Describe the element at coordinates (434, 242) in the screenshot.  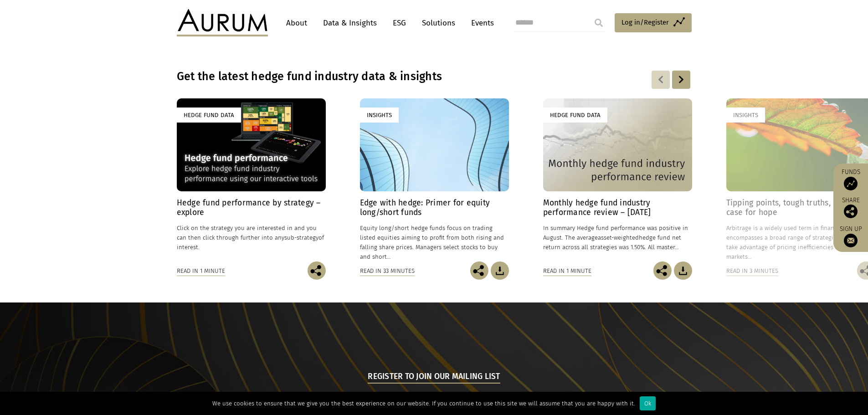
I see `p: Equity long/short hedge funds focus on trading listed equities aiming to profit from both rising ...` at that location.